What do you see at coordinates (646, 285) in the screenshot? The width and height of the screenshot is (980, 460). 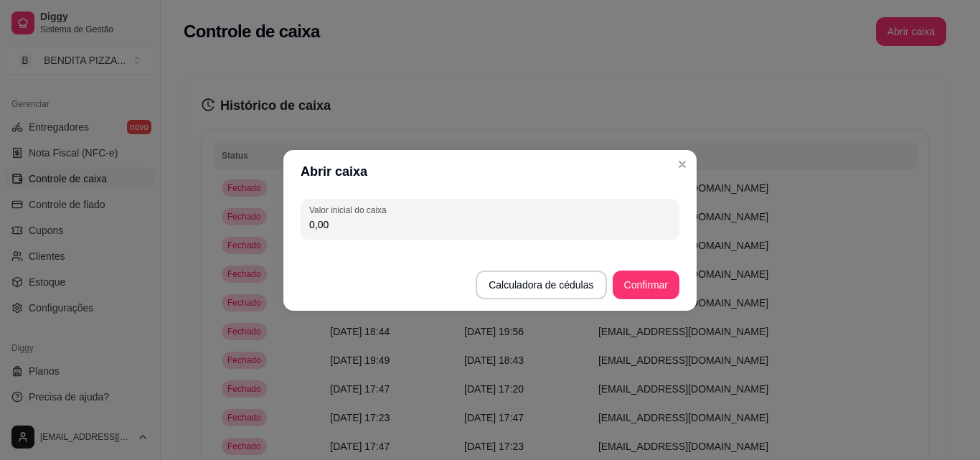 I see `button: Confirmar` at bounding box center [646, 285].